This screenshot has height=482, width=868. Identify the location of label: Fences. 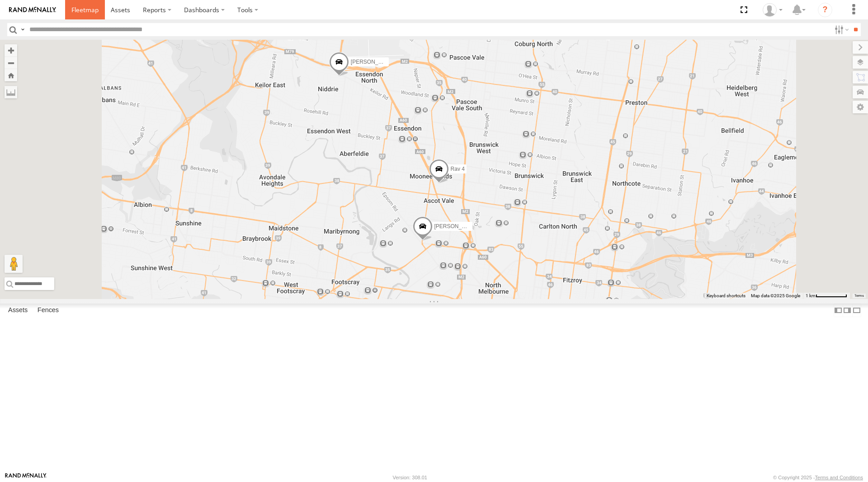
(48, 311).